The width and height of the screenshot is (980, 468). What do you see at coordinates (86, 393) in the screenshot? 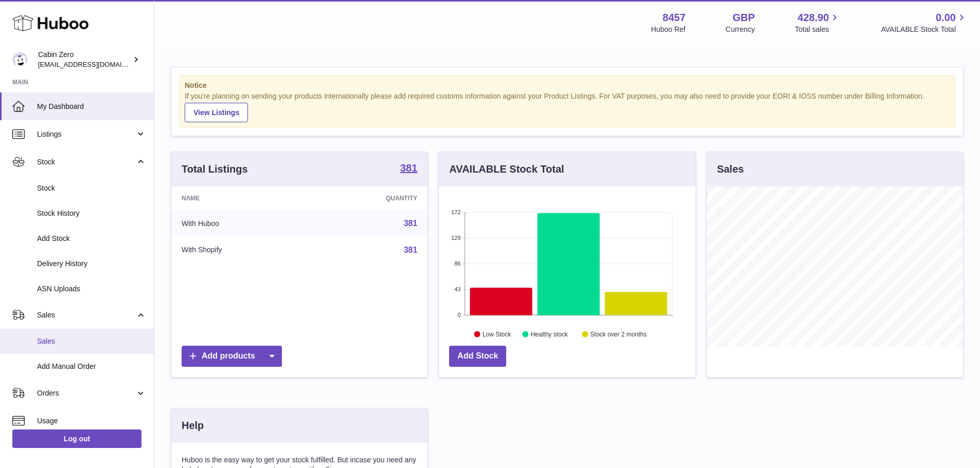
I see `span: Orders` at bounding box center [86, 393].